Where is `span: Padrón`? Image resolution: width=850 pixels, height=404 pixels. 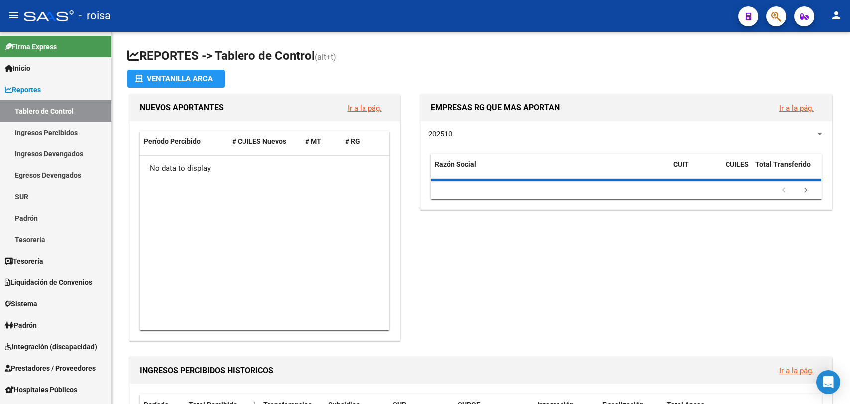
span: Padrón is located at coordinates (21, 325).